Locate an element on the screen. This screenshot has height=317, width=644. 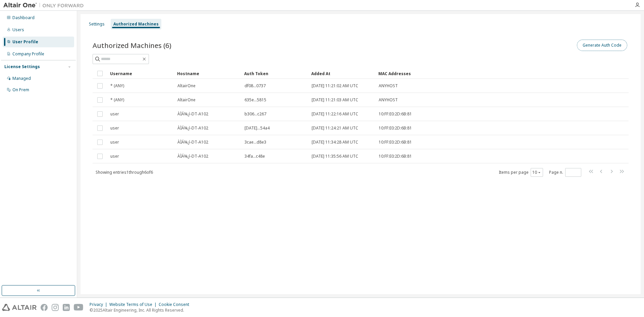
p: © 2025 Altair Engineering, Inc. All Rights Reserved. is located at coordinates (141, 310).